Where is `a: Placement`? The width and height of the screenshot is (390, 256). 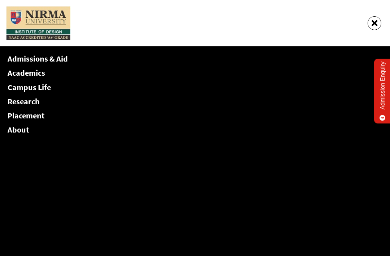 a: Placement is located at coordinates (26, 115).